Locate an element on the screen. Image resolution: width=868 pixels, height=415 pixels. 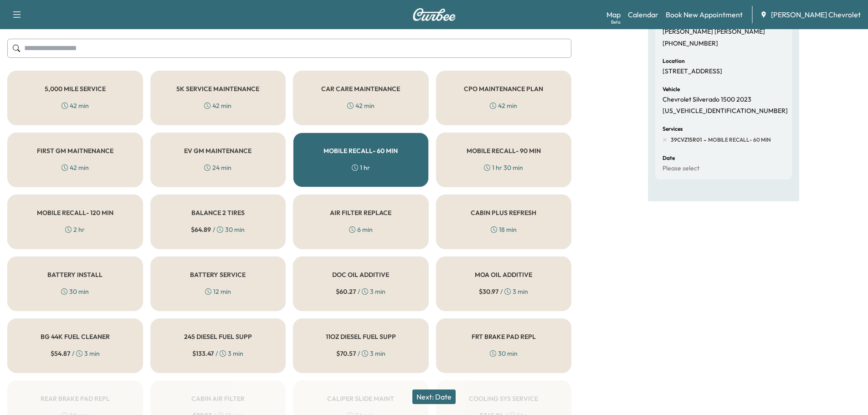
span: $ 30.97 is located at coordinates (488, 292).